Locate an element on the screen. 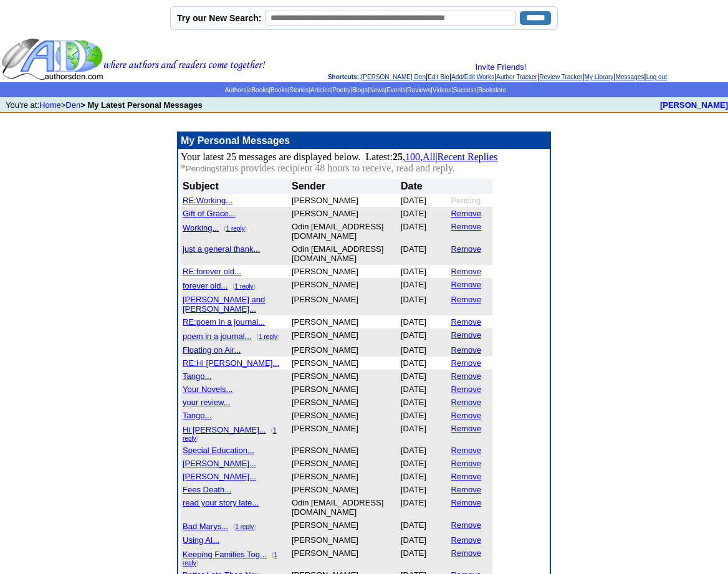  a: Recent Replies is located at coordinates (467, 156).